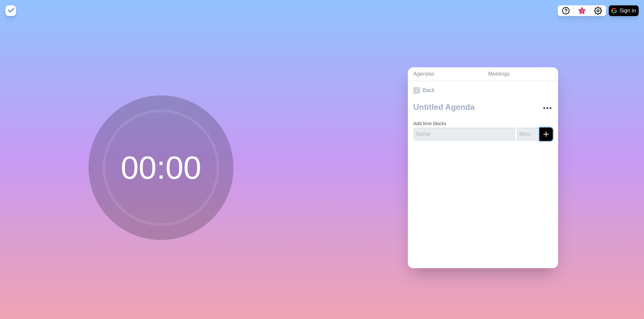 This screenshot has width=644, height=319. I want to click on label: Add time blocks, so click(430, 124).